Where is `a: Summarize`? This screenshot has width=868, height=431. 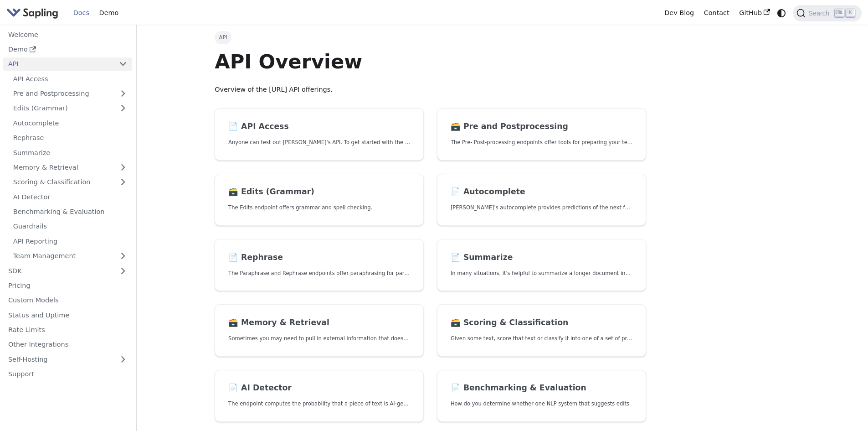 a: Summarize is located at coordinates (70, 153).